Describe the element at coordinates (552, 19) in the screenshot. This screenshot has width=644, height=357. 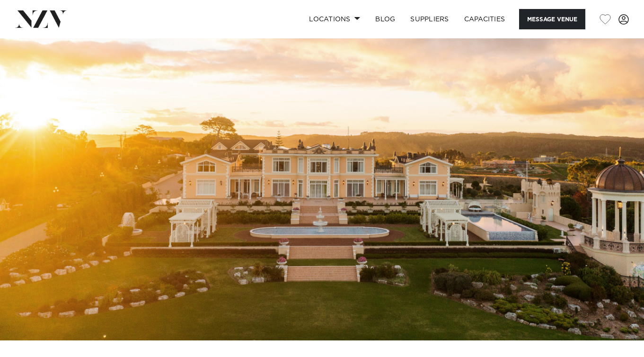
I see `button: Message Venue` at that location.